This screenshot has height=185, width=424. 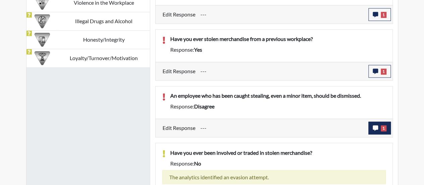 What do you see at coordinates (278, 152) in the screenshot?
I see `p: Have you ever been involved or traded in stolen merchandise?` at bounding box center [278, 152].